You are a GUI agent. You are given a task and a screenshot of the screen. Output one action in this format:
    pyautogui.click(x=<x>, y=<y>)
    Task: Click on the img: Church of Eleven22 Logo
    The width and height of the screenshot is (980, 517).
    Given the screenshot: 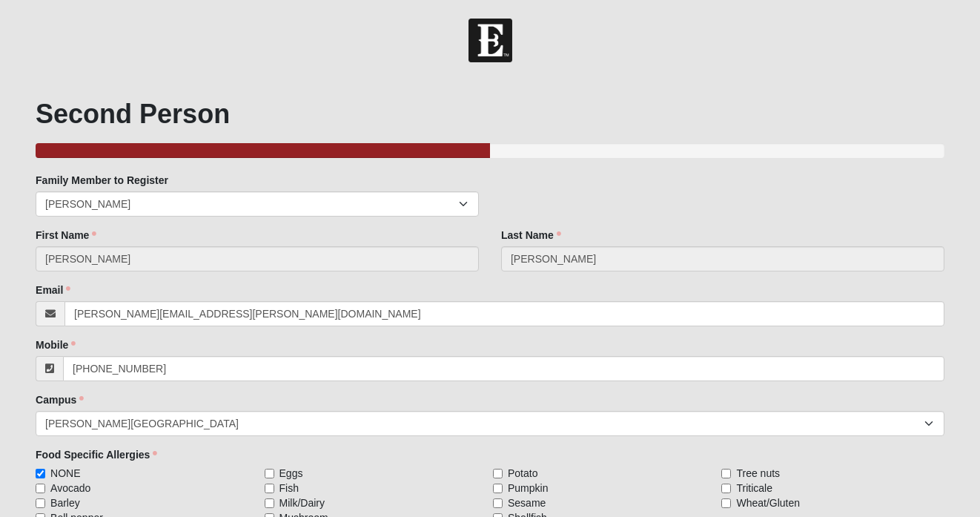 What is the action you would take?
    pyautogui.click(x=490, y=40)
    